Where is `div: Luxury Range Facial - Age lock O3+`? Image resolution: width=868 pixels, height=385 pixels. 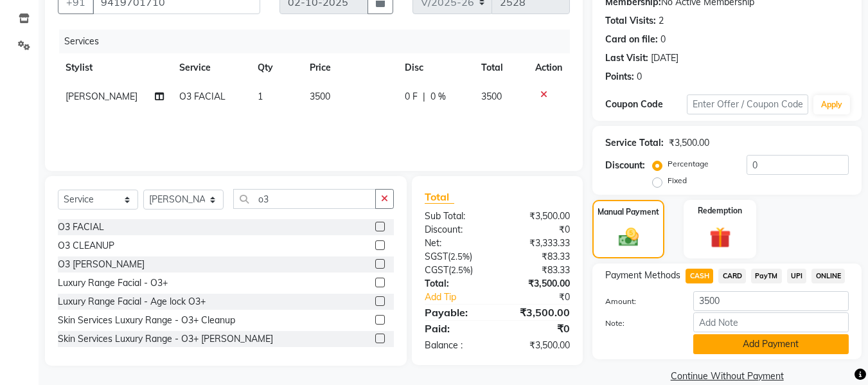
div: Luxury Range Facial - Age lock O3+ is located at coordinates (132, 301).